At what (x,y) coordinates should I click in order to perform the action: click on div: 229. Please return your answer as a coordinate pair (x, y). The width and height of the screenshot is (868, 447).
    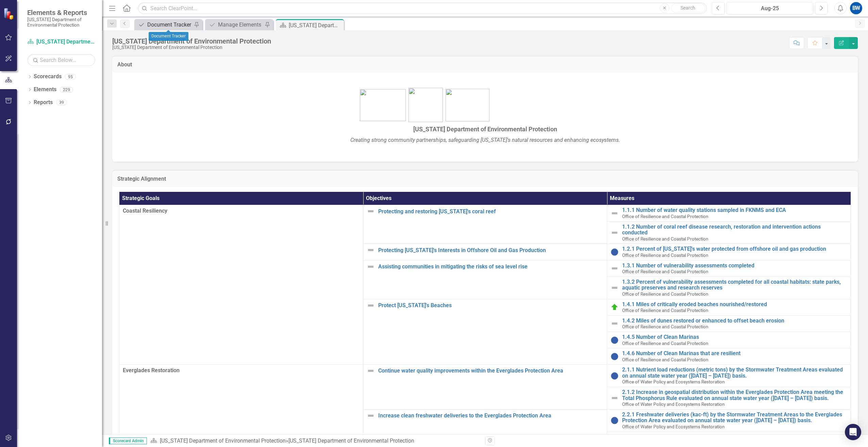
    Looking at the image, I should click on (66, 90).